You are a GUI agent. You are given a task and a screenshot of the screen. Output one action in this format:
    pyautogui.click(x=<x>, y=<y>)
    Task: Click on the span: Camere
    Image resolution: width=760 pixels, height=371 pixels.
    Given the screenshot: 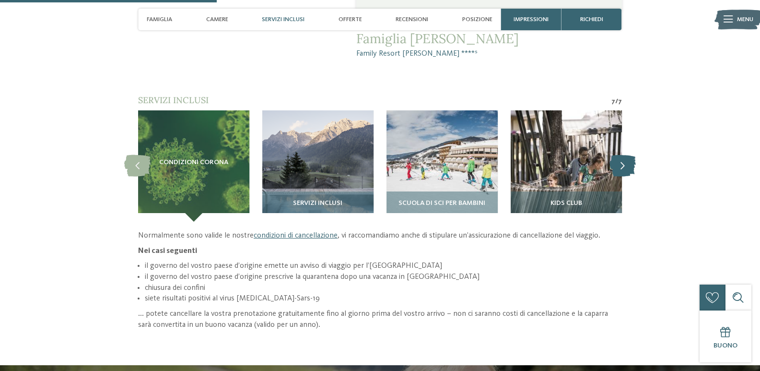 What is the action you would take?
    pyautogui.click(x=217, y=19)
    